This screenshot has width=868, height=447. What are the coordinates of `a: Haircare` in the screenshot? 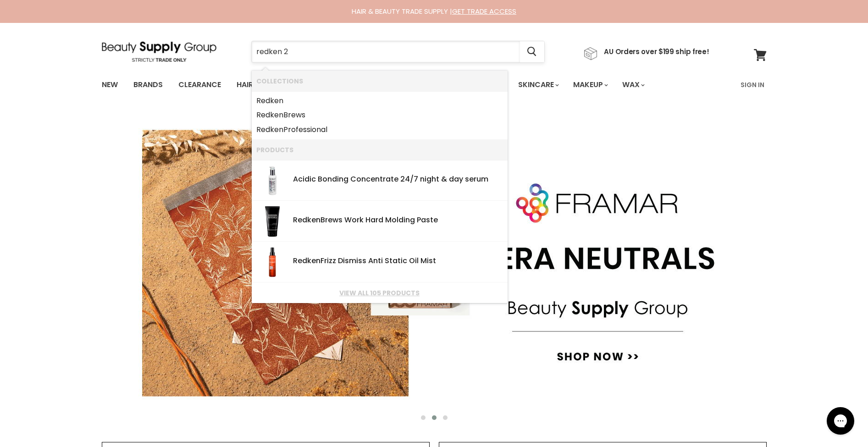 It's located at (256, 85).